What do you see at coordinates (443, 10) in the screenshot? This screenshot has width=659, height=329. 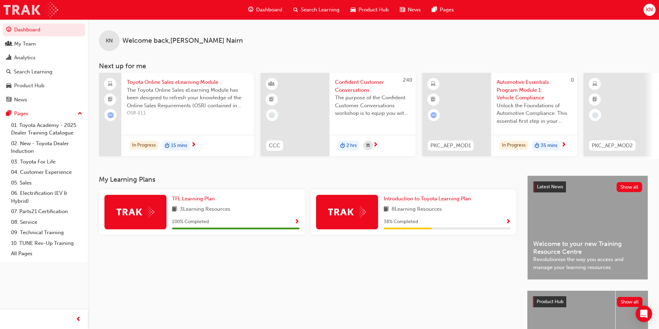 I see `a: pages-iconPages` at bounding box center [443, 10].